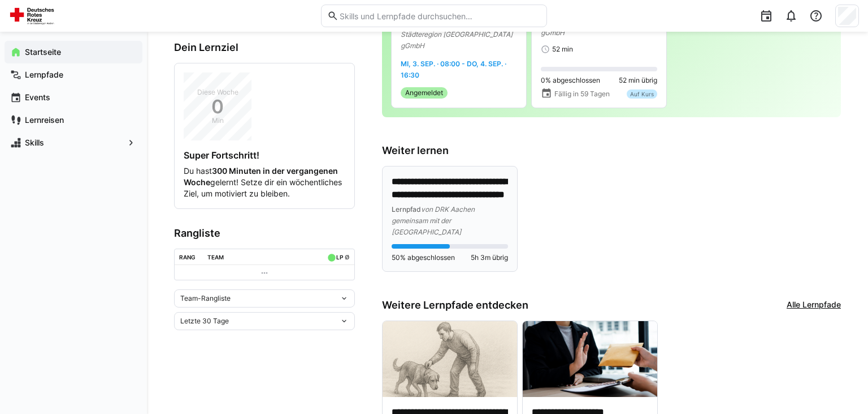 This screenshot has width=868, height=414. What do you see at coordinates (407, 209) in the screenshot?
I see `span: Lernpfad` at bounding box center [407, 209].